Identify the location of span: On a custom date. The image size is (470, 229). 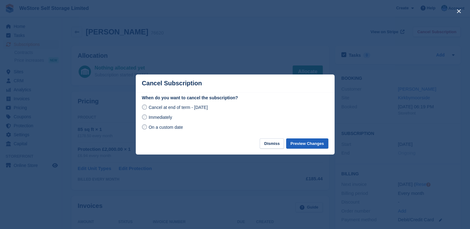
(166, 127).